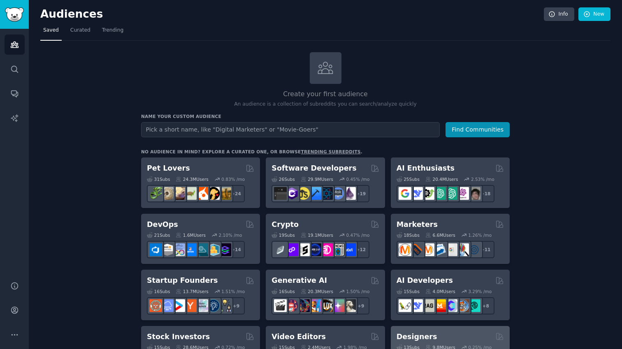 The width and height of the screenshot is (622, 349). What do you see at coordinates (167, 306) in the screenshot?
I see `img: SaaS` at bounding box center [167, 306].